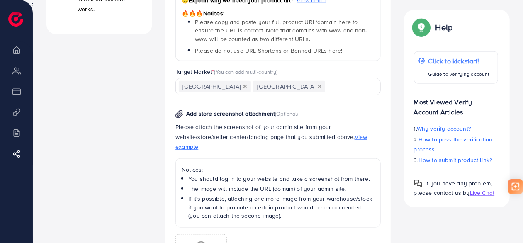 Image resolution: width=523 pixels, height=243 pixels. What do you see at coordinates (320, 87) in the screenshot?
I see `button: Deselect Australia` at bounding box center [320, 87].